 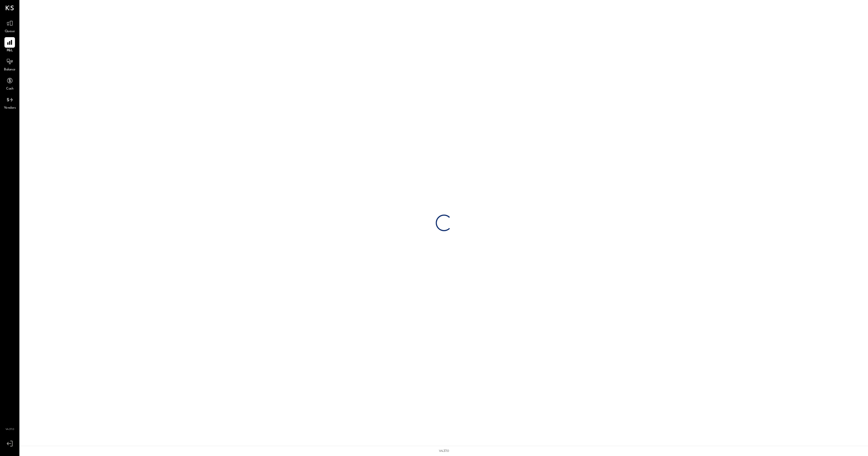 I want to click on span: Vendors, so click(x=10, y=108).